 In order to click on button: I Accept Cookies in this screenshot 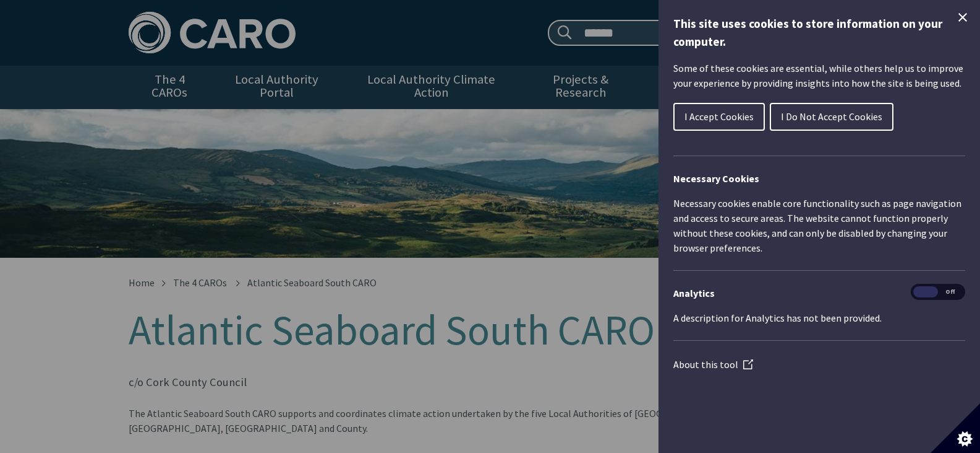, I will do `click(719, 116)`.